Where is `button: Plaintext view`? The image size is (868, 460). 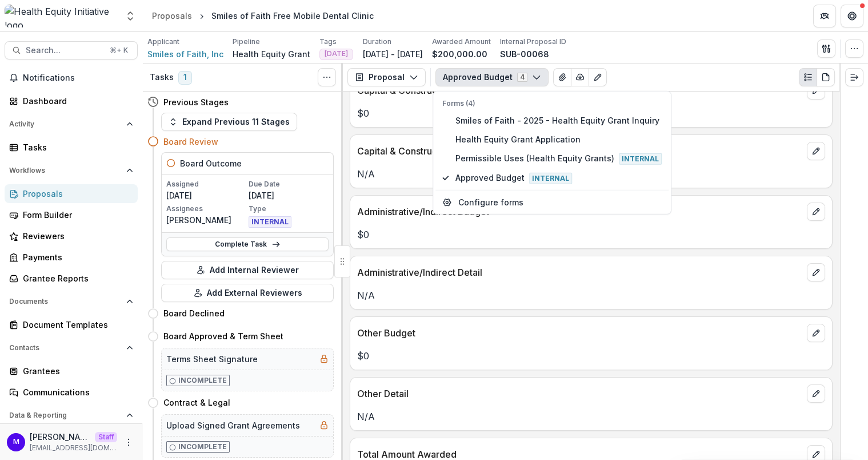
button: Plaintext view is located at coordinates (808, 77).